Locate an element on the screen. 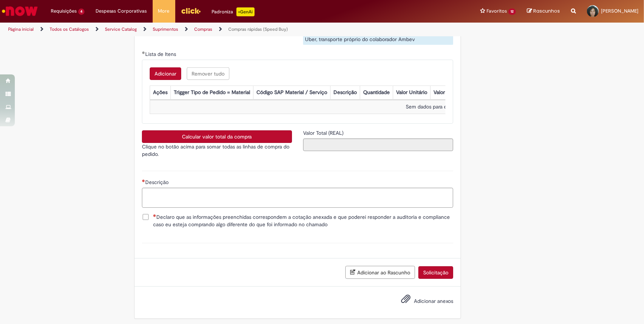 This screenshot has width=644, height=324. span: 4 is located at coordinates (81, 11).